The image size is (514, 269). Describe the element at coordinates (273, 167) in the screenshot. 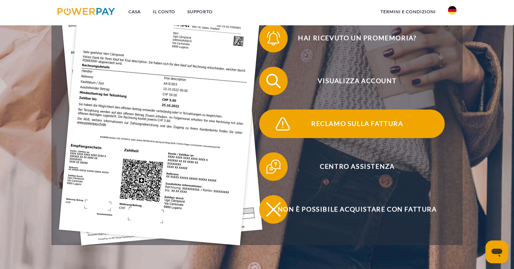

I see `img: qb_help.svg` at that location.